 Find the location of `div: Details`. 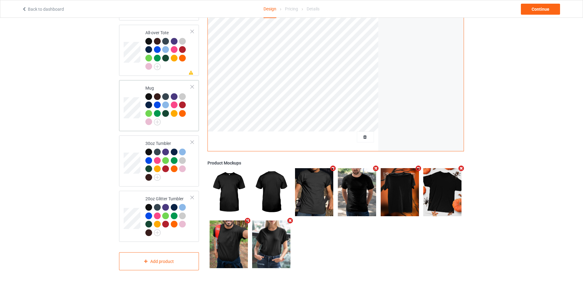

div: Details is located at coordinates (313, 9).